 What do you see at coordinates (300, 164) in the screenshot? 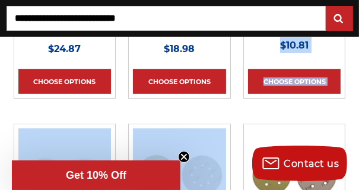
I see `button: Contact us` at bounding box center [300, 164].